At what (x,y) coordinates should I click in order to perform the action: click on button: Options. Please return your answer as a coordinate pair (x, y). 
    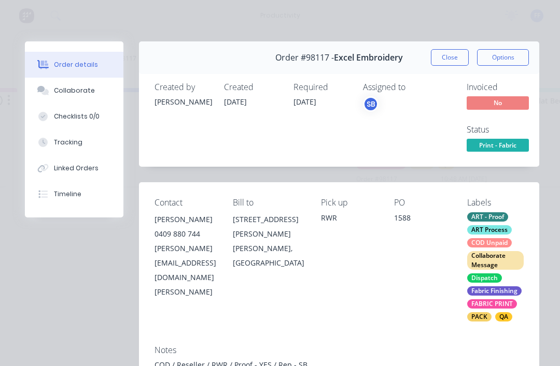
    Looking at the image, I should click on (503, 58).